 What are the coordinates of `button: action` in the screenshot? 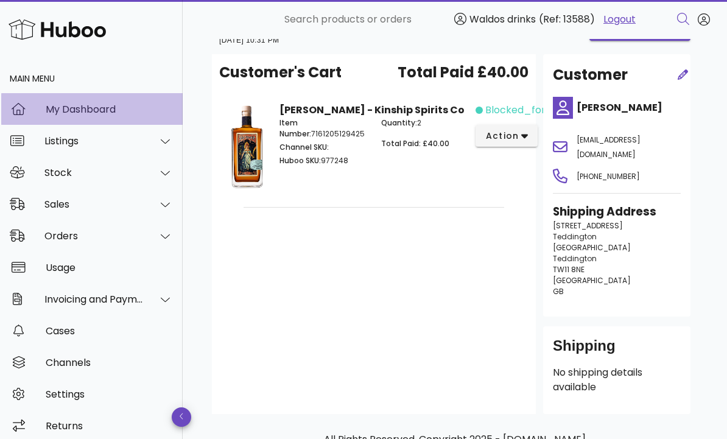 It's located at (507, 136).